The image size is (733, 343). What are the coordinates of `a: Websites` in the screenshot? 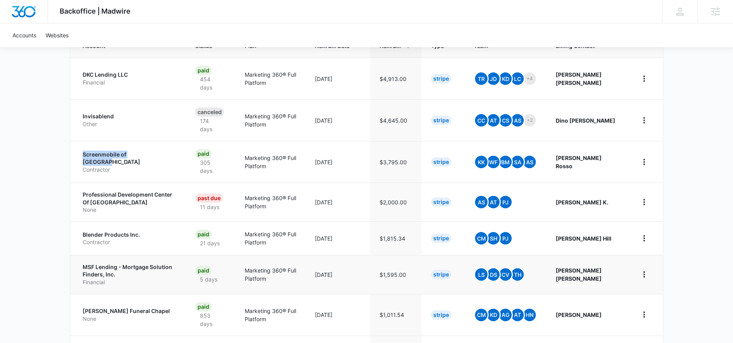 It's located at (57, 35).